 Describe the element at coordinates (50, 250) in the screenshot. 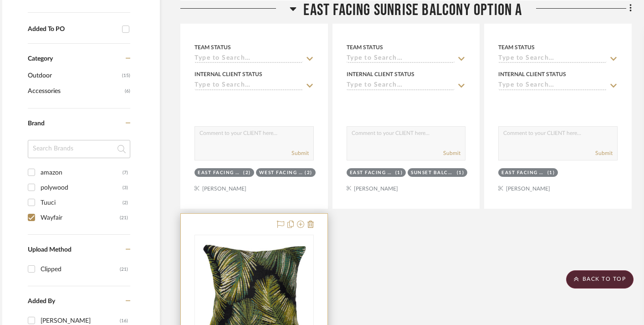

I see `span: Upload Method` at that location.